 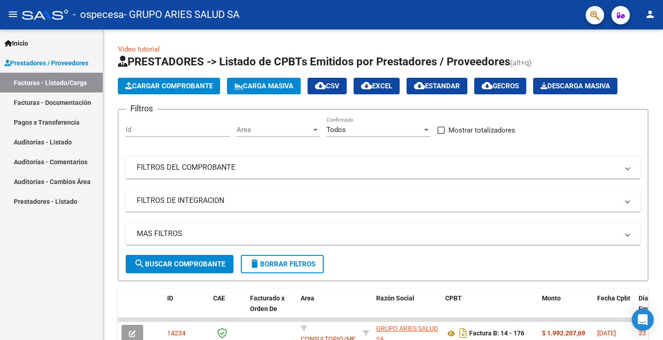 I want to click on mat-panel-title: MAS FILTROS, so click(x=378, y=234).